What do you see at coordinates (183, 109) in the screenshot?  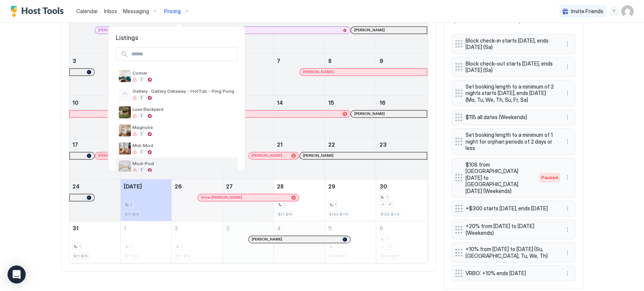 I see `span: Luxe Backyard` at bounding box center [183, 109].